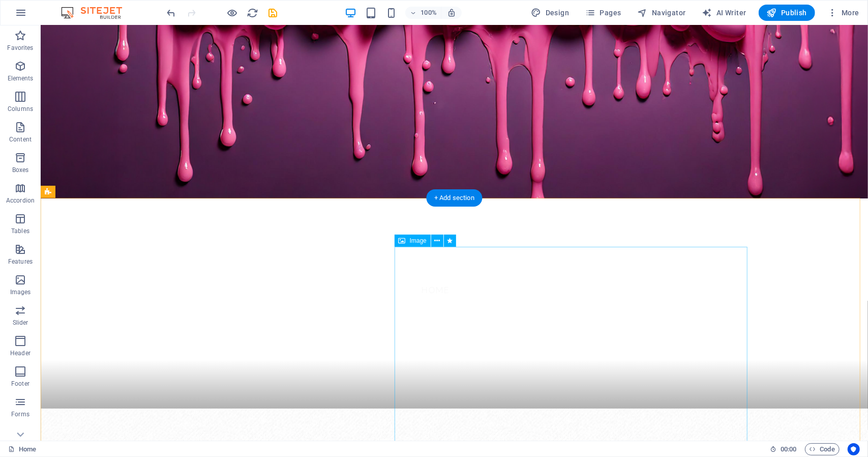 The height and width of the screenshot is (457, 868). I want to click on p: Favorites, so click(19, 48).